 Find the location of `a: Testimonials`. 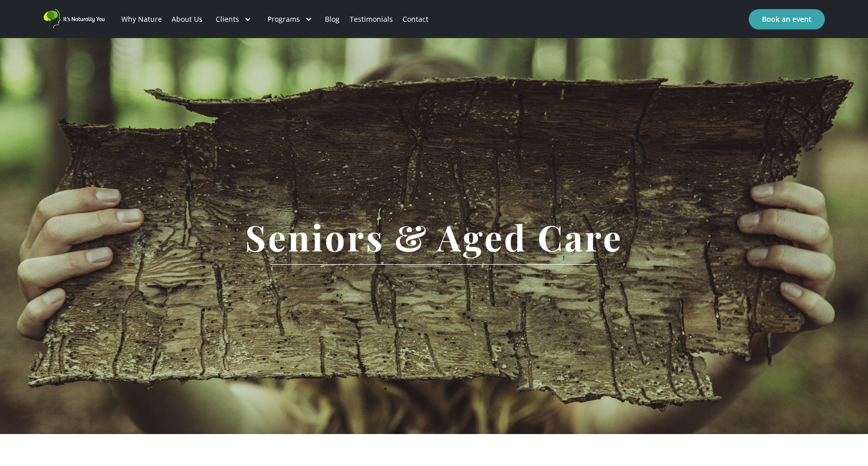

a: Testimonials is located at coordinates (371, 19).